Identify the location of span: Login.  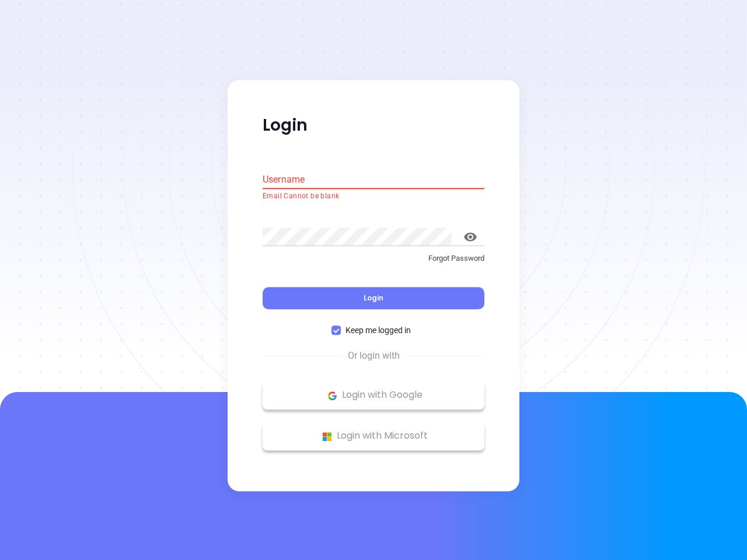
(374, 298).